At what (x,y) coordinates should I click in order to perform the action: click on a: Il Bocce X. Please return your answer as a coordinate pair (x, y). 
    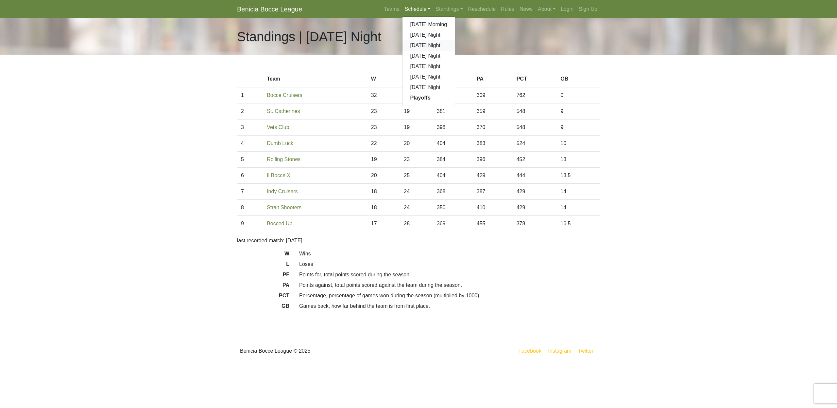
    Looking at the image, I should click on (279, 175).